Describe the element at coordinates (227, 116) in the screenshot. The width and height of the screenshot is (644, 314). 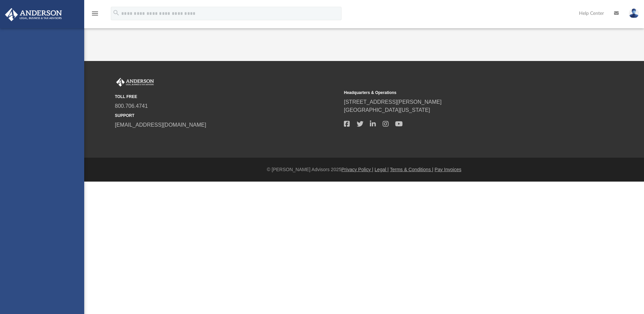
I see `small: SUPPORT` at that location.